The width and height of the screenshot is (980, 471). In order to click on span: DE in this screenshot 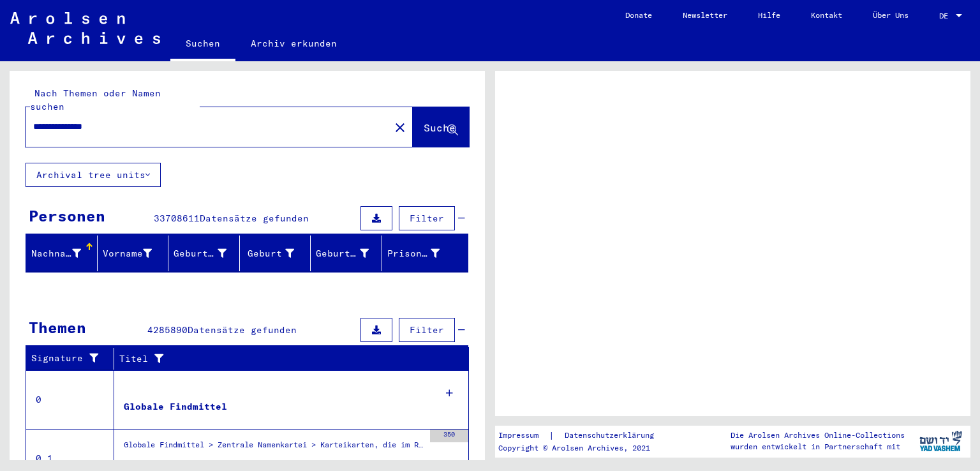, I will do `click(947, 16)`.